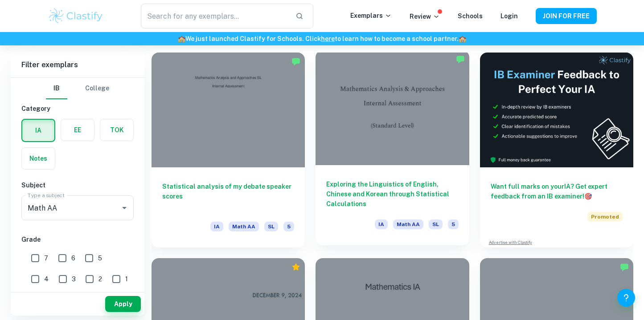 Image resolution: width=644 pixels, height=320 pixels. Describe the element at coordinates (557, 150) in the screenshot. I see `a: Want full marks on yourIA? Get expert feedback from an IB examiner!PromotedAdvertise with Clastify` at that location.